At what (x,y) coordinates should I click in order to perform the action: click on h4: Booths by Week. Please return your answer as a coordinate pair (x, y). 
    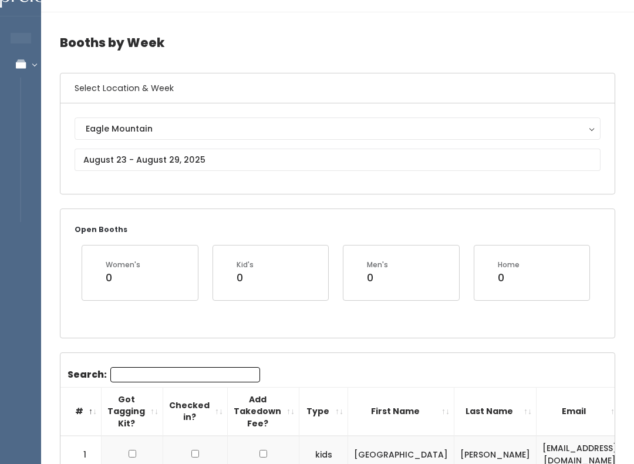
    Looking at the image, I should click on (338, 42).